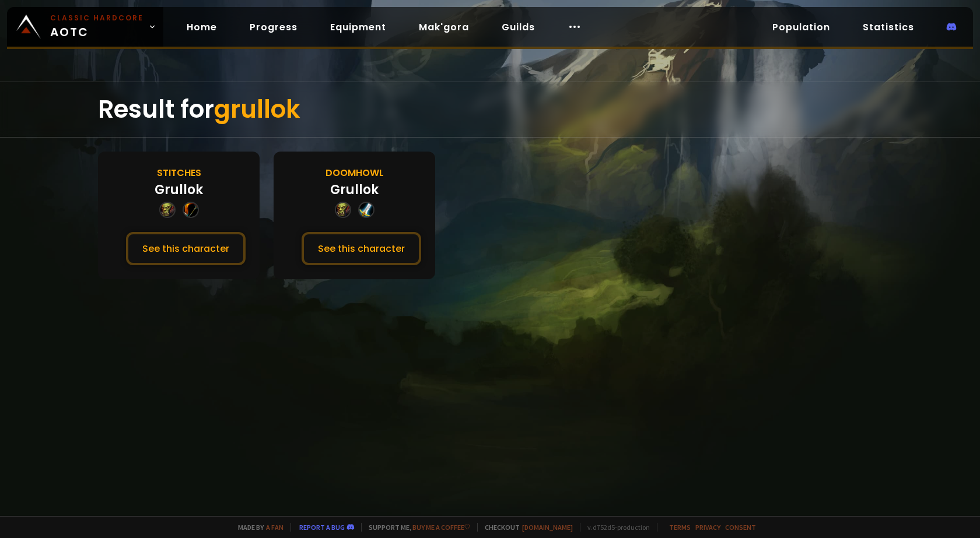  Describe the element at coordinates (888, 27) in the screenshot. I see `a: Statistics` at that location.